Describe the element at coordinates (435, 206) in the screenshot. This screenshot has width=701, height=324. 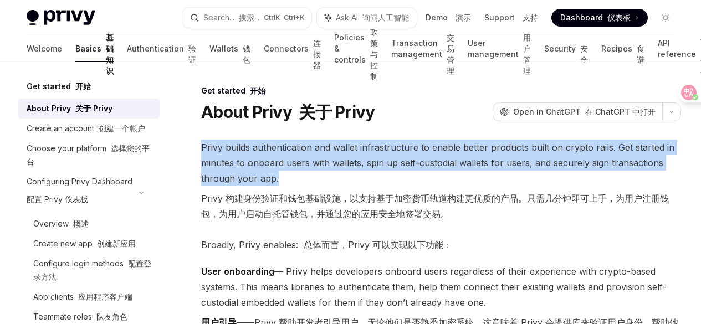
I see `font: Privy 构建身份验证和钱包基础设施，以支持基于加密货币轨道构建更优质的产品。只需几分钟即可上手，为用户注册钱包，为用户启动自托管钱包，并通过您的应用安全地签署交易。` at that location.